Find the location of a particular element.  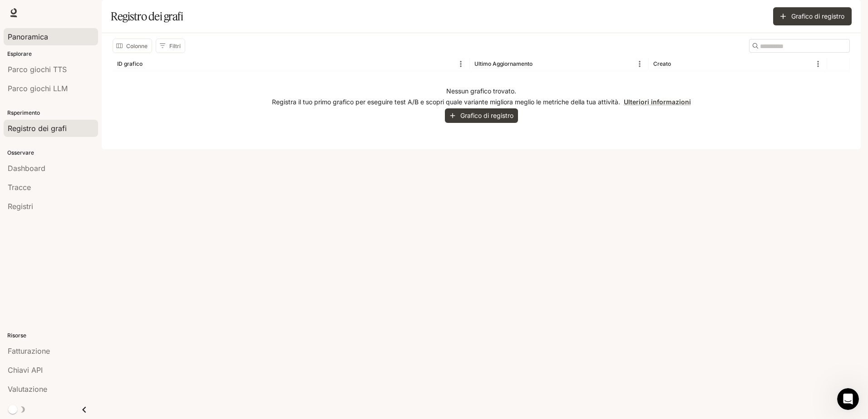

p: Nessun grafico trovato. is located at coordinates (482, 91).